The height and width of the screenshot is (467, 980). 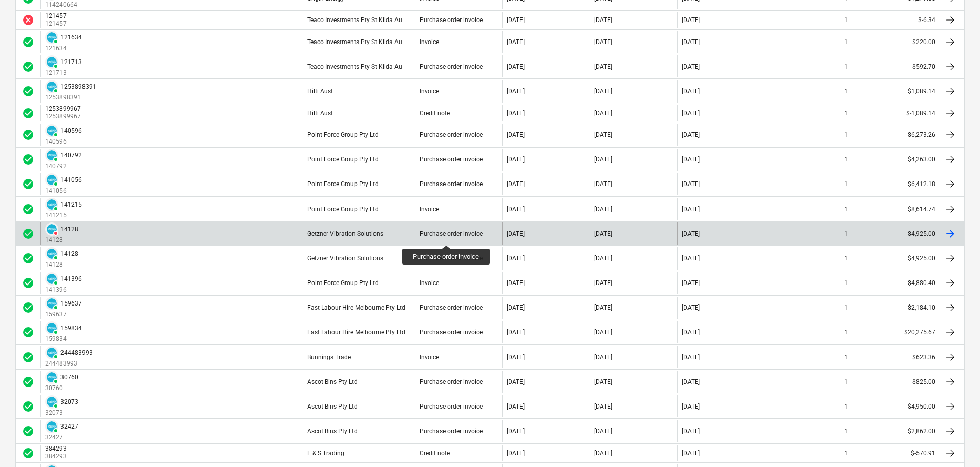 What do you see at coordinates (64, 142) in the screenshot?
I see `p: 140596` at bounding box center [64, 142].